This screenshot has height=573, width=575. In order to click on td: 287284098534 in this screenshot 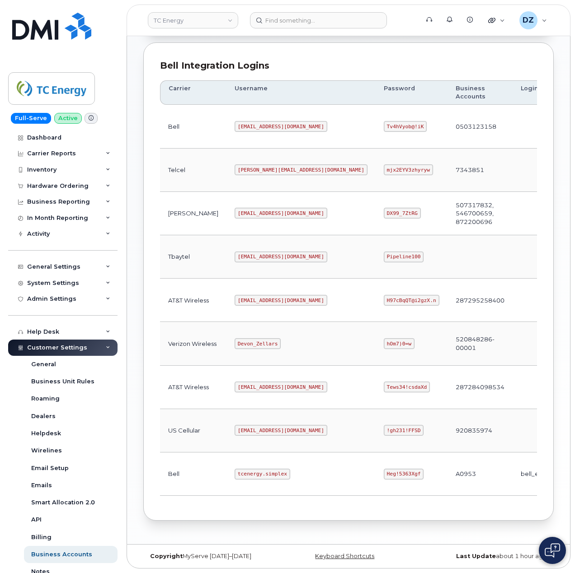, I will do `click(480, 388)`.